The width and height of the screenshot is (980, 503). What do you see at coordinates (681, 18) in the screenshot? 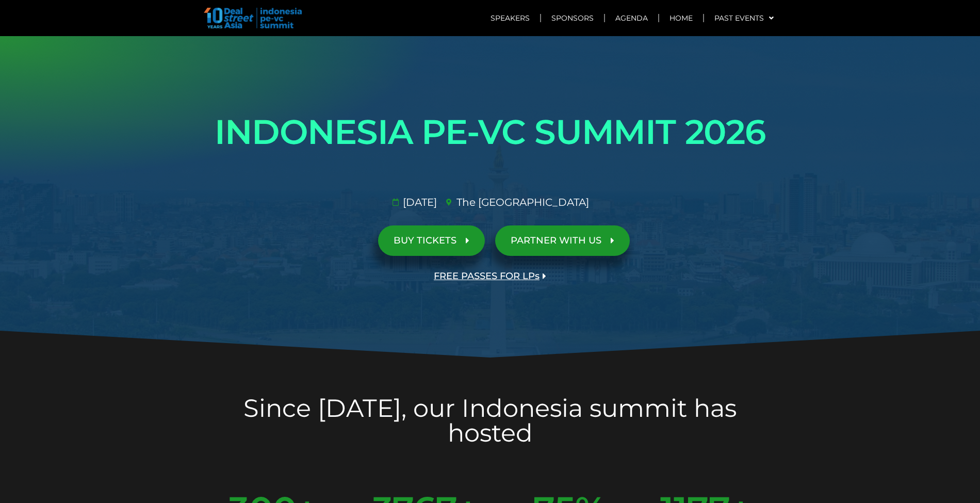
I see `a: Home` at bounding box center [681, 18].